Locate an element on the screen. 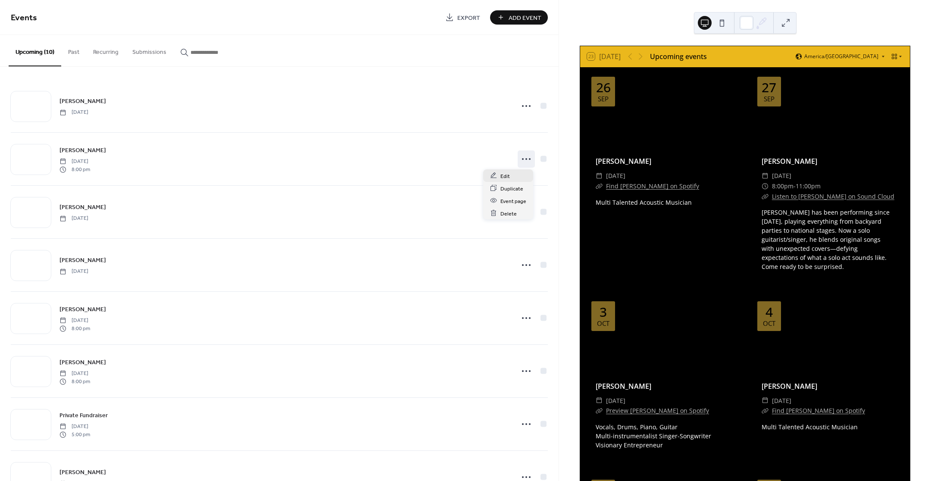 This screenshot has height=481, width=931. span: Add Event is located at coordinates (525, 18).